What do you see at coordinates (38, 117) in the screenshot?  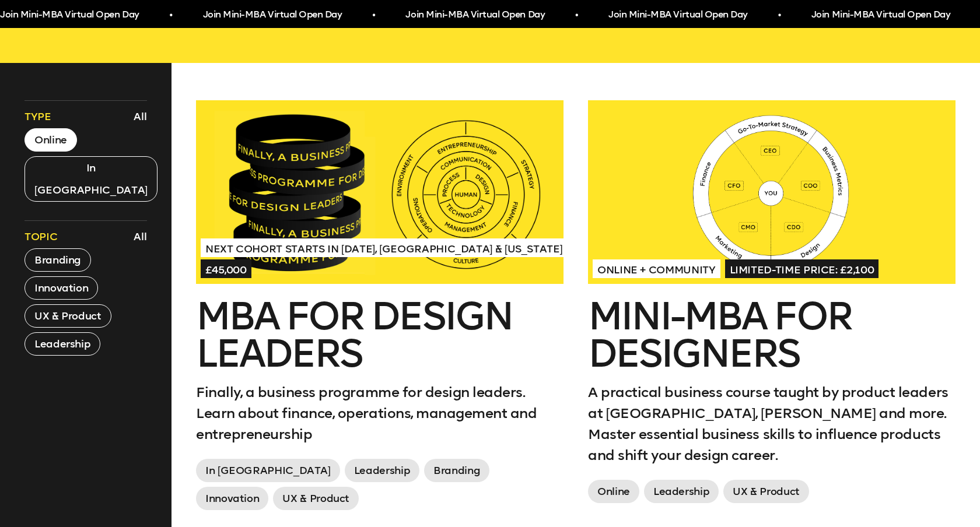 I see `span: Type` at bounding box center [38, 117].